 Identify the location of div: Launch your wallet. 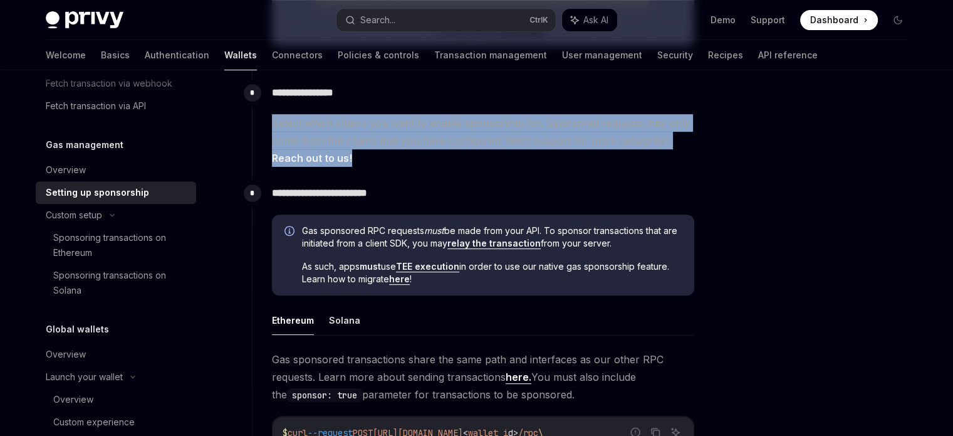
(84, 377).